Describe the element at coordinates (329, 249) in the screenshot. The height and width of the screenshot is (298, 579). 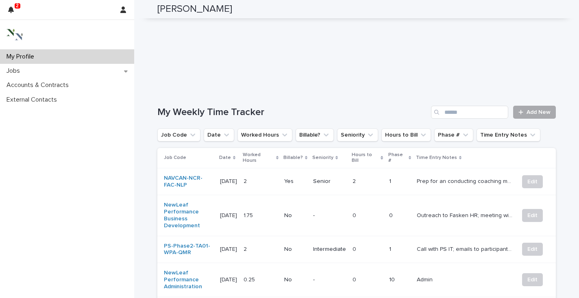
I see `p: Intermediate` at that location.